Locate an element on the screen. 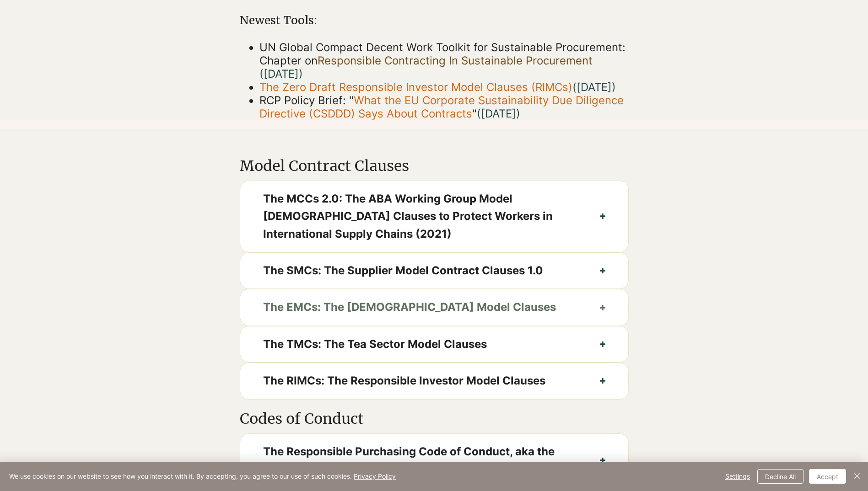 Image resolution: width=868 pixels, height=491 pixels. span: Newest Tools: is located at coordinates (278, 20).